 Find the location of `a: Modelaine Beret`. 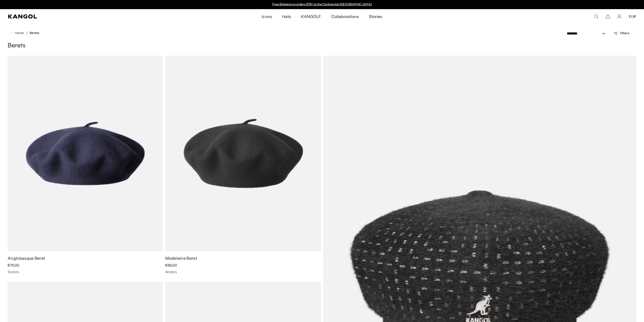

a: Modelaine Beret is located at coordinates (181, 258).